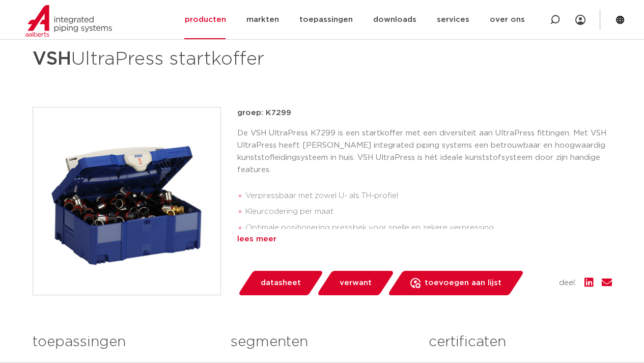  Describe the element at coordinates (425, 239) in the screenshot. I see `div: lees meer` at that location.